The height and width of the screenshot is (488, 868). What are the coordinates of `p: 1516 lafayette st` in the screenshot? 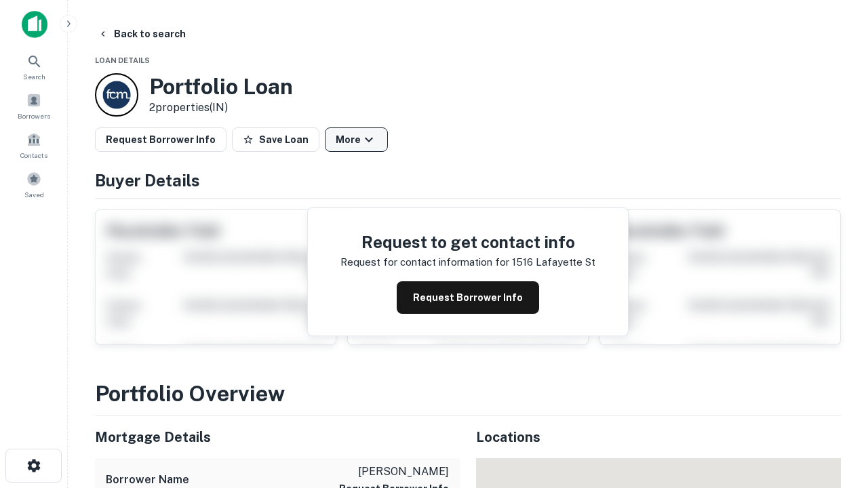 It's located at (553, 263).